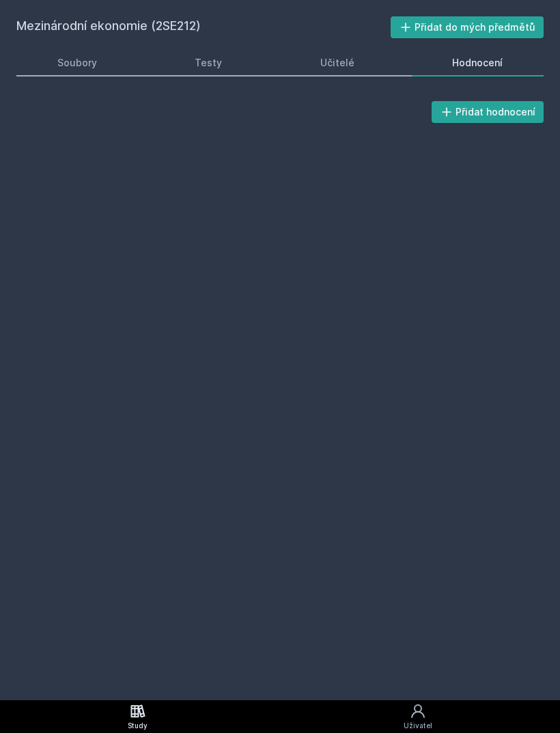  Describe the element at coordinates (77, 63) in the screenshot. I see `div: Soubory` at that location.